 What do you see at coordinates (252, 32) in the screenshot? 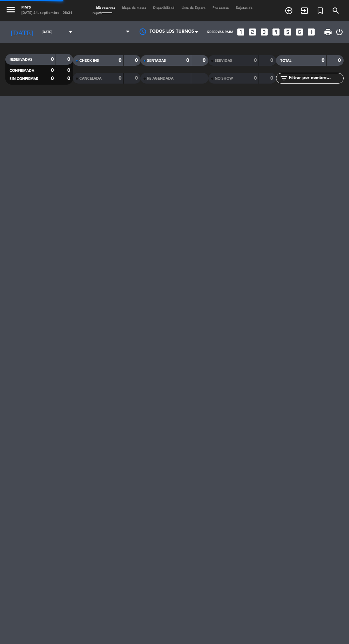
I see `i: looks_two` at bounding box center [252, 32].